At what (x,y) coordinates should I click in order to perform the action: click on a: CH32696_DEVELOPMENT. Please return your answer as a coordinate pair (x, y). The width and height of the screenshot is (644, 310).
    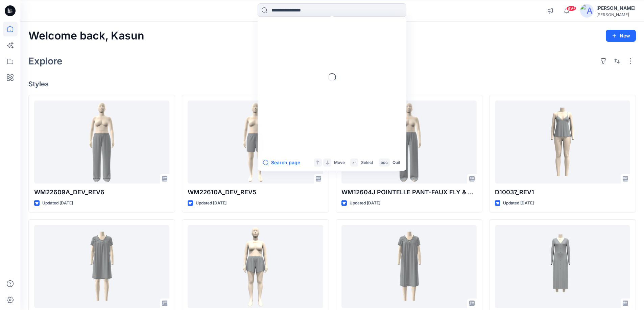
    Looking at the image, I should click on (102, 267).